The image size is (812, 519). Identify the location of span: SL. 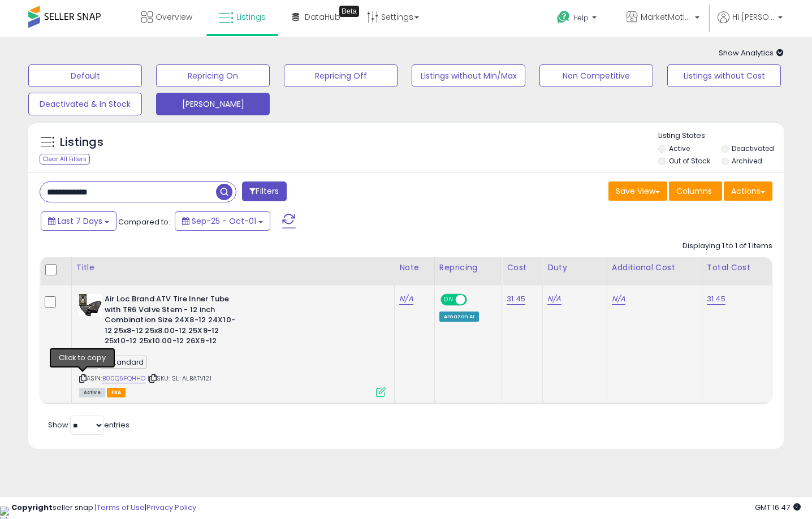
(89, 362).